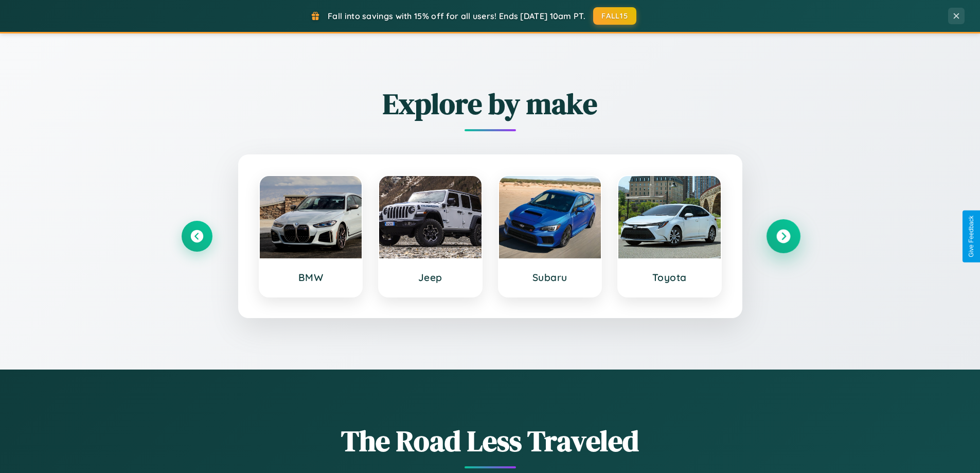  I want to click on h1: The Road Less Traveled, so click(490, 440).